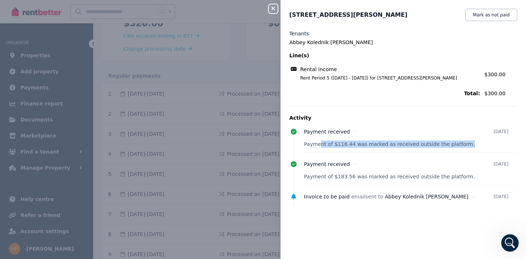 This screenshot has width=526, height=259. What do you see at coordinates (43, 13) in the screenshot?
I see `p: Active` at bounding box center [43, 13].